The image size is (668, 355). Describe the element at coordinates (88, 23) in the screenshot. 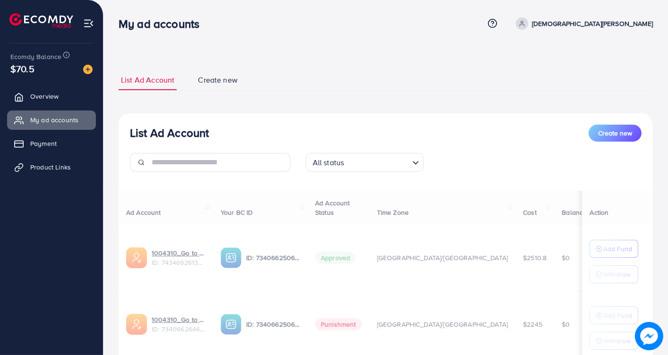

I see `img: menu` at that location.